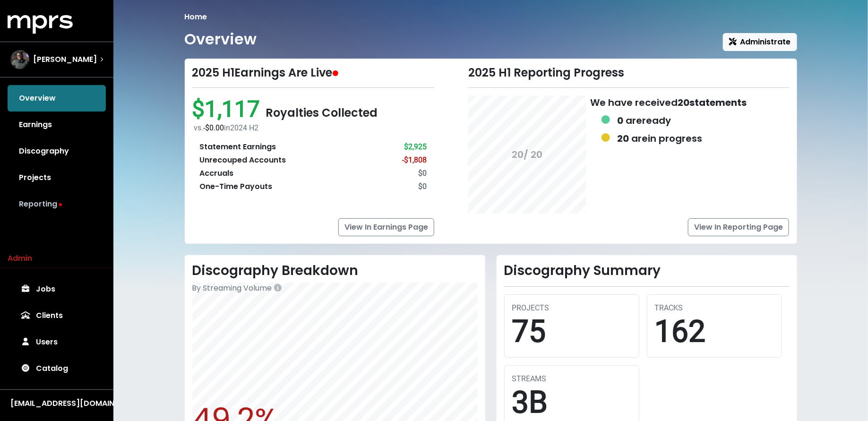 This screenshot has height=421, width=868. What do you see at coordinates (56, 204) in the screenshot?
I see `a: Reporting` at bounding box center [56, 204].